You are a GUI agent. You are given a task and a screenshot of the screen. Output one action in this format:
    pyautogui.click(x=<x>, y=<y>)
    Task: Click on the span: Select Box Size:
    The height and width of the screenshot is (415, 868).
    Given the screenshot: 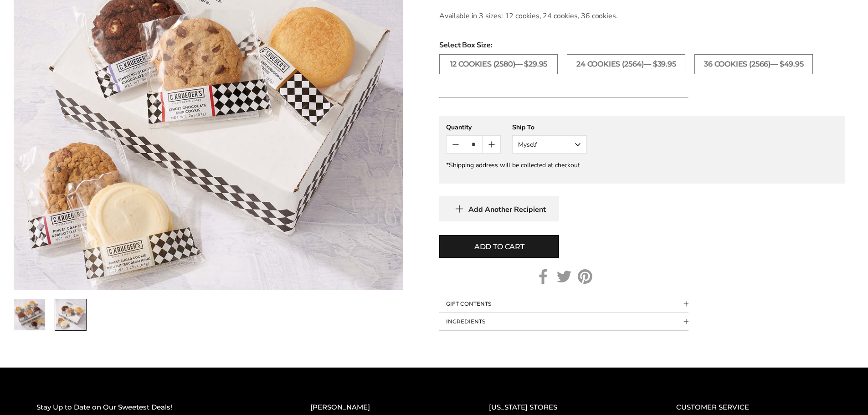 What is the action you would take?
    pyautogui.click(x=642, y=45)
    